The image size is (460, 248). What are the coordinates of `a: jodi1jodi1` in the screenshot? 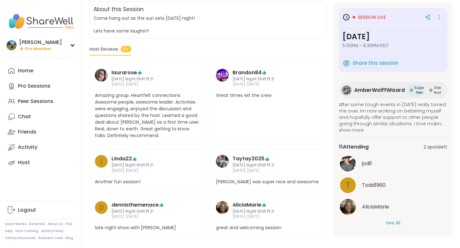 It's located at (393, 164).